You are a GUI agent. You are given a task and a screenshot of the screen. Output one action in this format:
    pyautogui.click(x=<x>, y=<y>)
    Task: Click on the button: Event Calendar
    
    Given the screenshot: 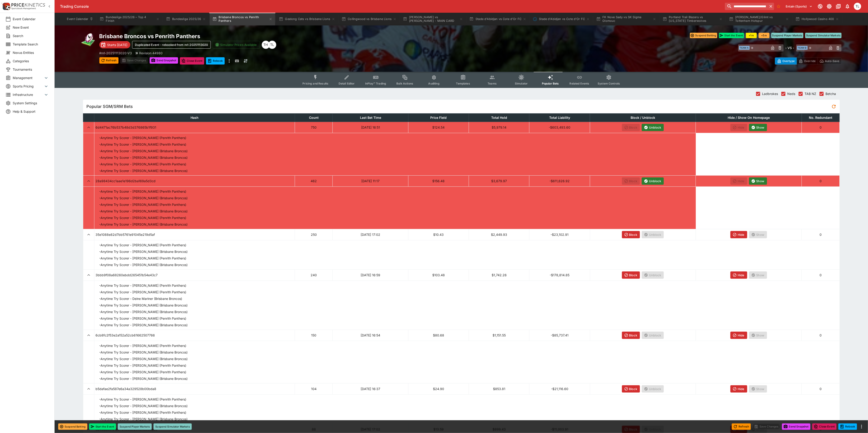 What is the action you would take?
    pyautogui.click(x=80, y=19)
    